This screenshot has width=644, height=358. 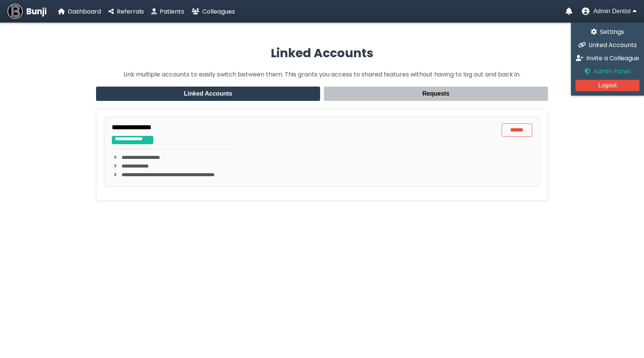 What do you see at coordinates (607, 85) in the screenshot?
I see `span: Logout` at bounding box center [607, 85].